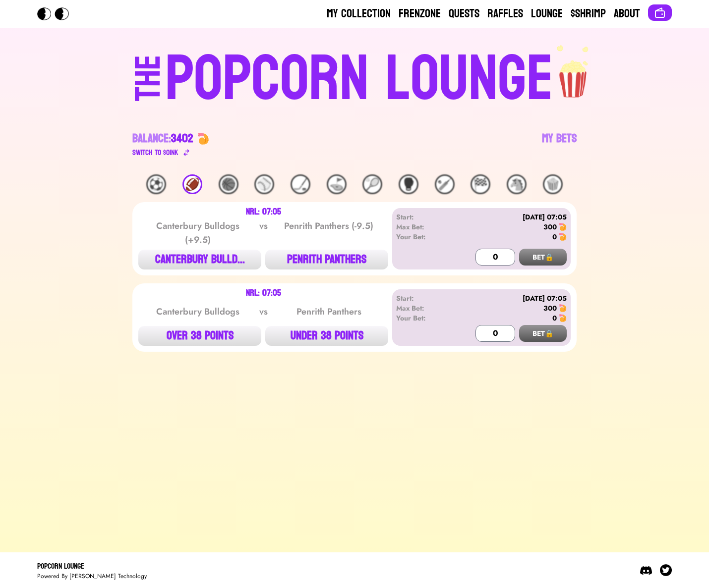 The height and width of the screenshot is (588, 709). I want to click on div: Penrith Panthers (-9.5), so click(329, 232).